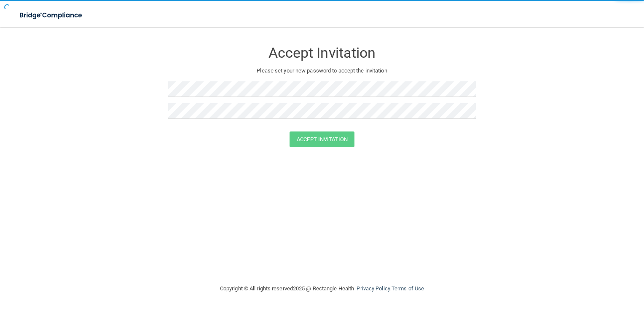  What do you see at coordinates (373, 288) in the screenshot?
I see `a: Privacy Policy` at bounding box center [373, 288].